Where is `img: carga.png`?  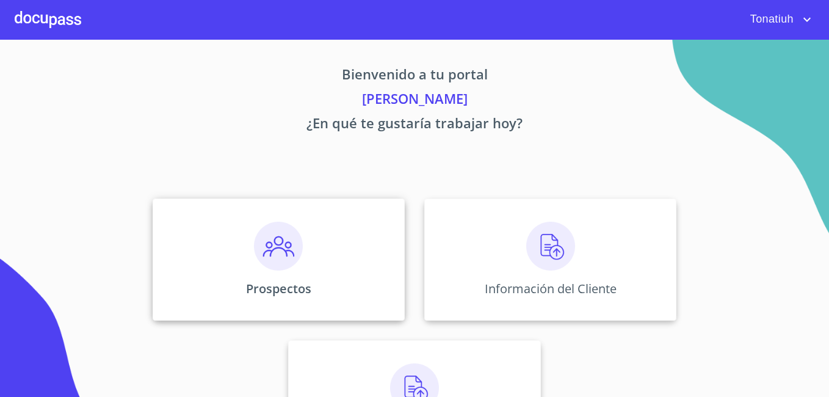
img: carga.png is located at coordinates (551, 246).